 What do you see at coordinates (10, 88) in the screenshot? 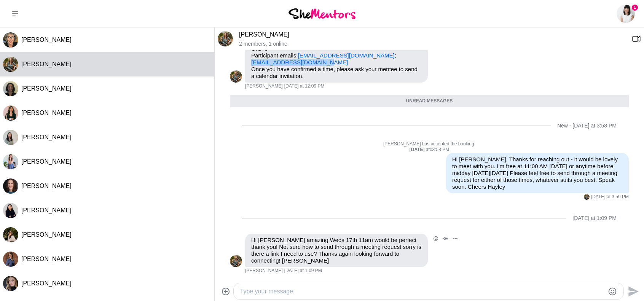
I see `div: Laila Punj` at bounding box center [10, 88].